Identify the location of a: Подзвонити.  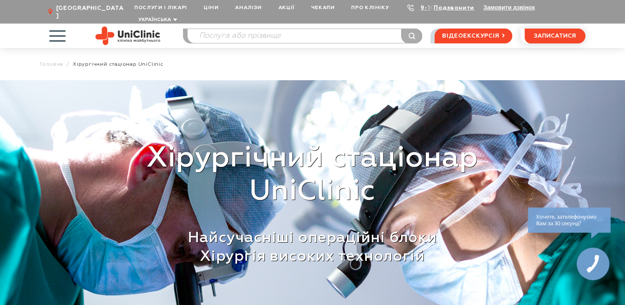
(454, 8).